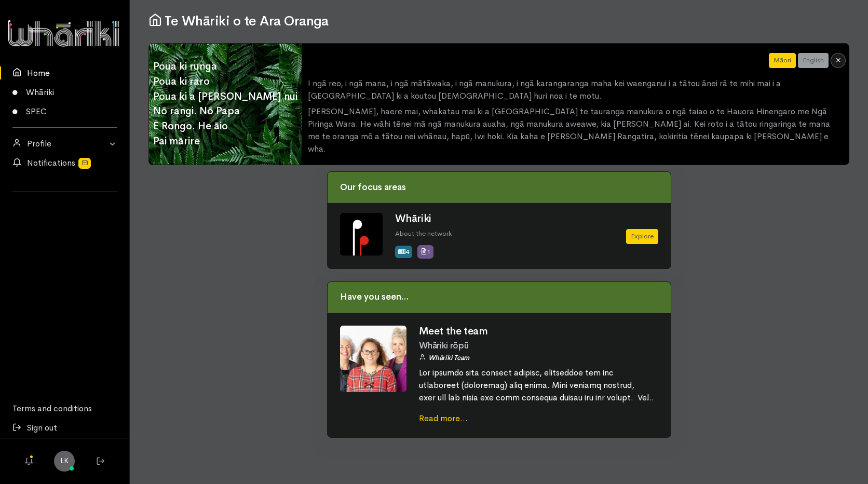  Describe the element at coordinates (575, 90) in the screenshot. I see `p: I ngā reo, i ngā mana, i ngā mātāwaka, i ngā manukura, i ngā karangaranga maha kei waenganui i a ...` at that location.